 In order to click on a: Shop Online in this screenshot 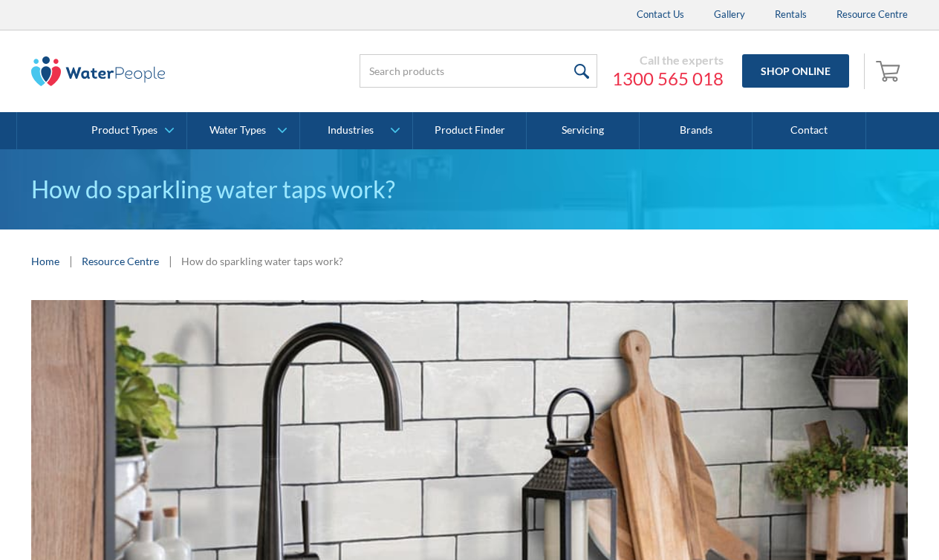, I will do `click(796, 71)`.